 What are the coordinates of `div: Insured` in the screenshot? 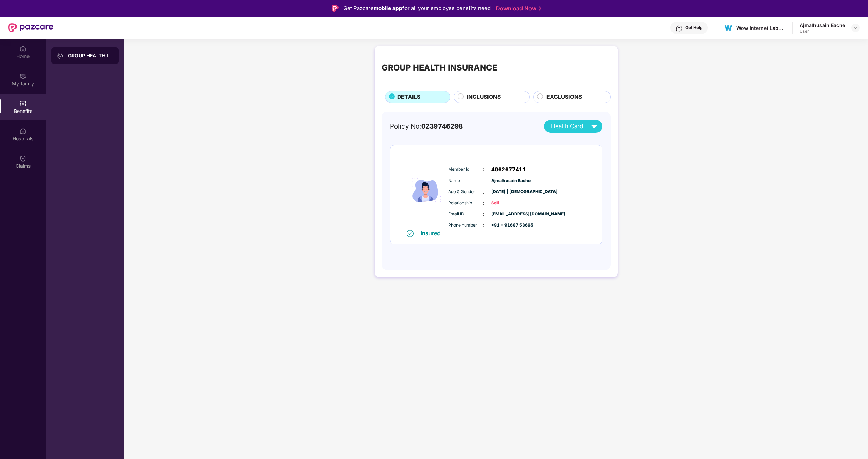 It's located at (433, 233).